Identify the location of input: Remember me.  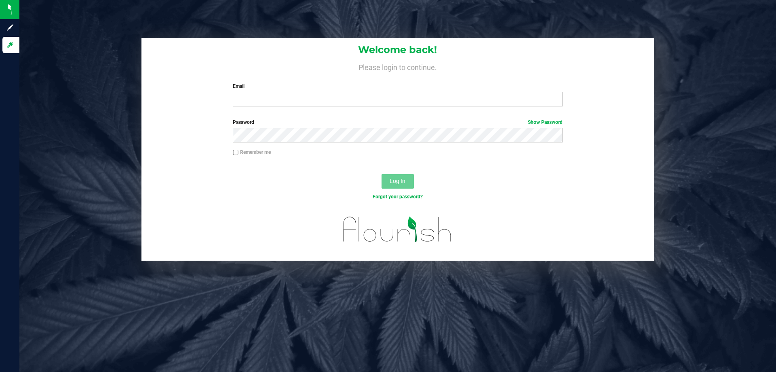
(236, 152).